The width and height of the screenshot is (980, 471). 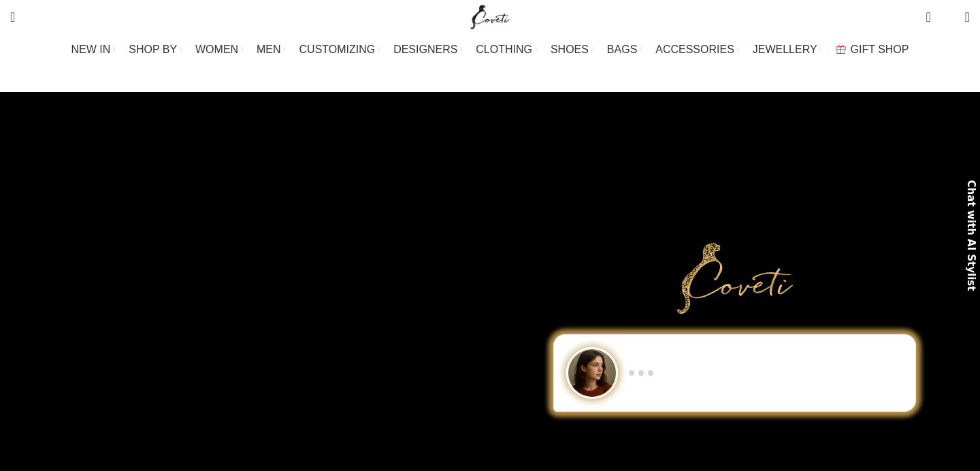 What do you see at coordinates (622, 49) in the screenshot?
I see `span: BAGS` at bounding box center [622, 49].